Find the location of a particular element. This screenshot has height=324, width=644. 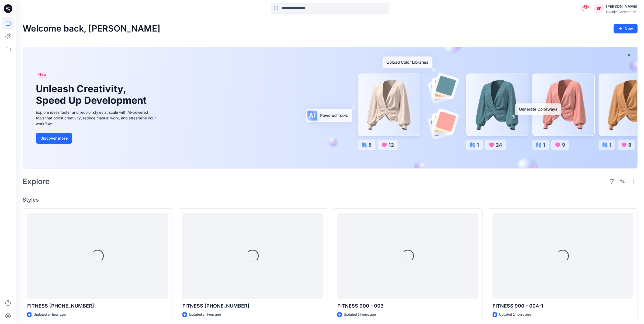

p: FITNESS 900 - 003 is located at coordinates (408, 306).